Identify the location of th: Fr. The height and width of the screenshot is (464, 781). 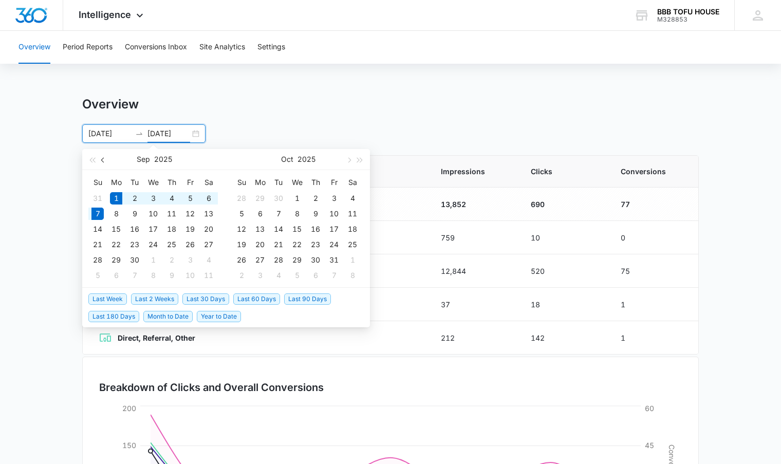
(334, 182).